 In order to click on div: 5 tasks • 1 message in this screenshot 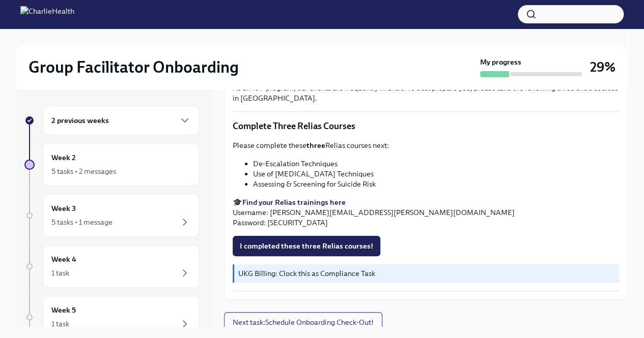, I will do `click(82, 222)`.